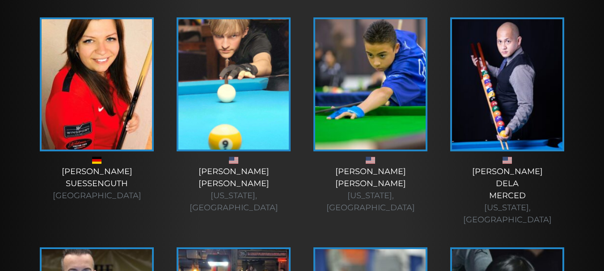 This screenshot has height=271, width=604. I want to click on img: melanie-sussenguth-225x320.jpg, so click(97, 84).